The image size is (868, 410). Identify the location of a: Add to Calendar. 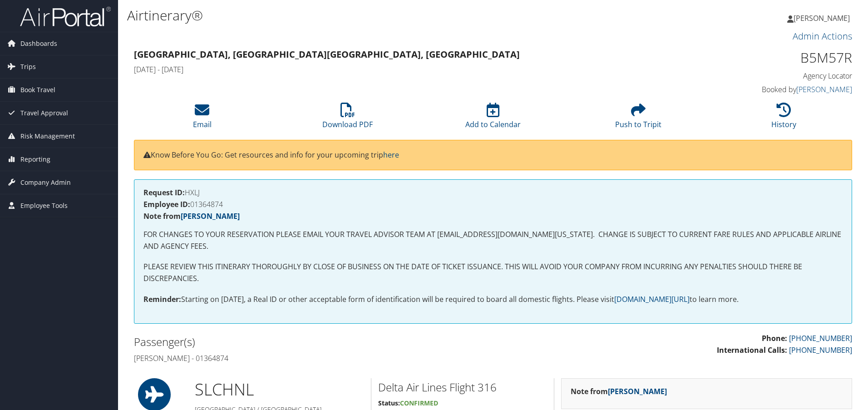
(493, 118).